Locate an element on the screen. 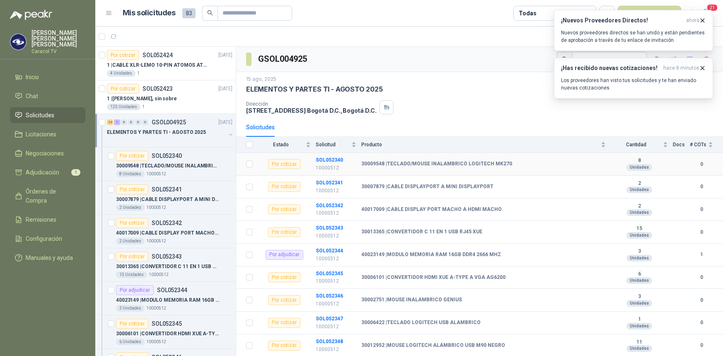  div: 2 Unidades is located at coordinates (130, 208).